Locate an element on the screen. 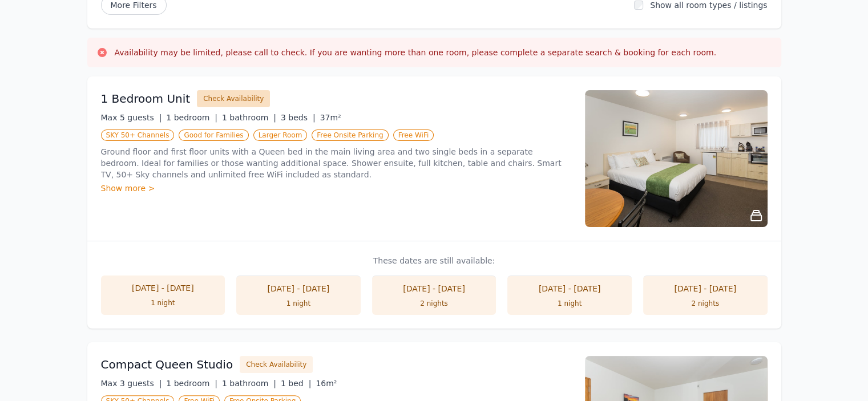 The height and width of the screenshot is (401, 868). p: These dates are still available: is located at coordinates (434, 261).